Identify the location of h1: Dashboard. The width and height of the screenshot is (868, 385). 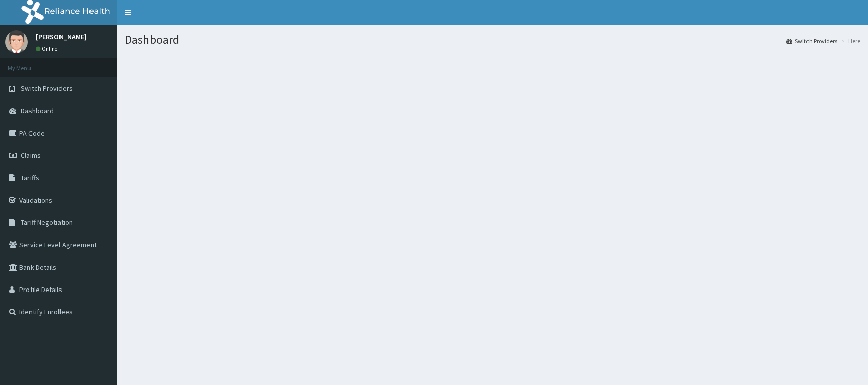
(492, 40).